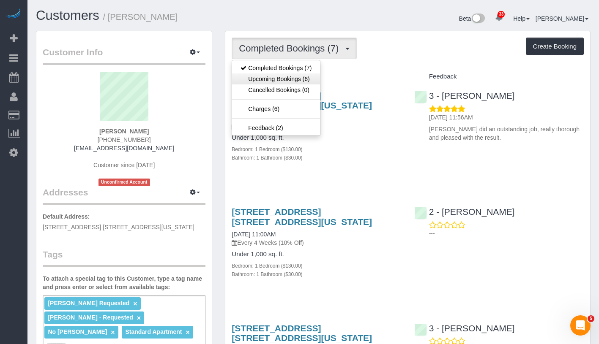  I want to click on a: Automaid Logo, so click(14, 14).